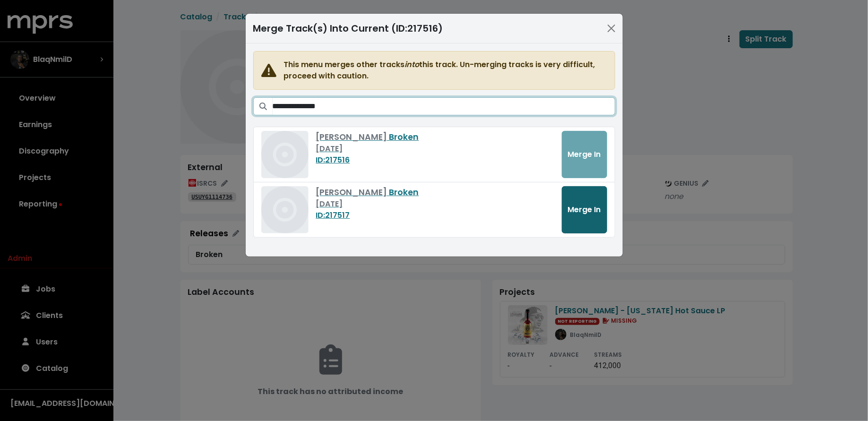 The width and height of the screenshot is (868, 421). I want to click on div: ID: 217517, so click(435, 215).